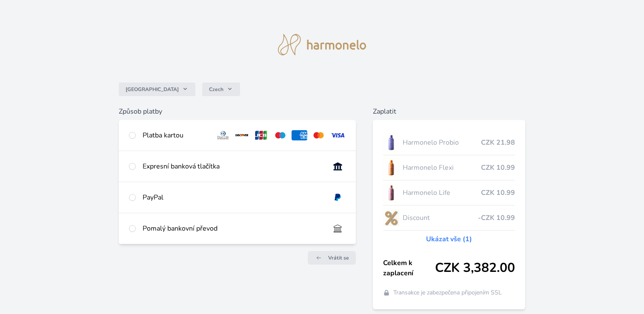 This screenshot has width=644, height=314. Describe the element at coordinates (175, 135) in the screenshot. I see `div: Platba kartou` at that location.